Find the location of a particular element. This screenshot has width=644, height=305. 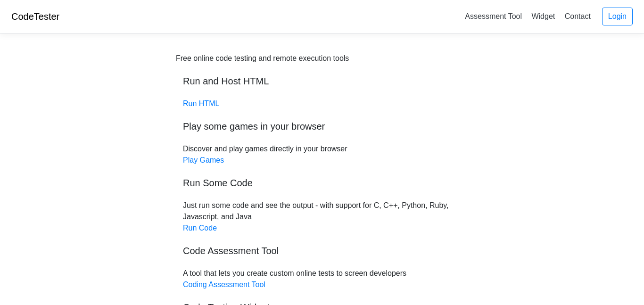

a: Coding Assessment Tool is located at coordinates (224, 284).